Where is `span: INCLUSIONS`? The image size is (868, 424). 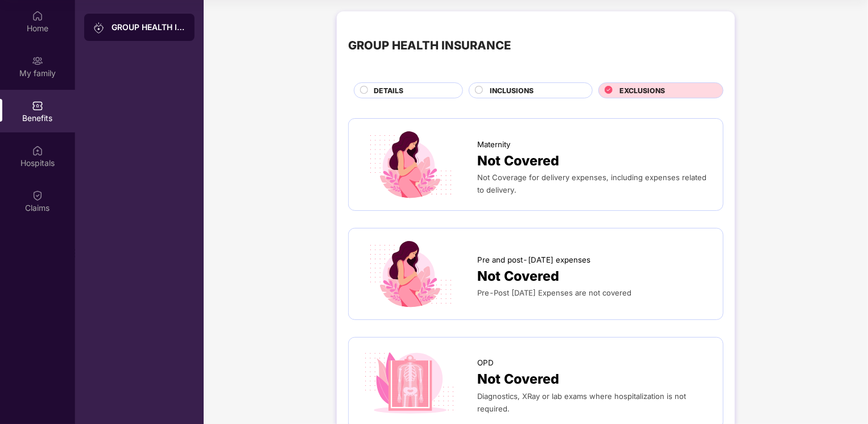
span: INCLUSIONS is located at coordinates (512, 90).